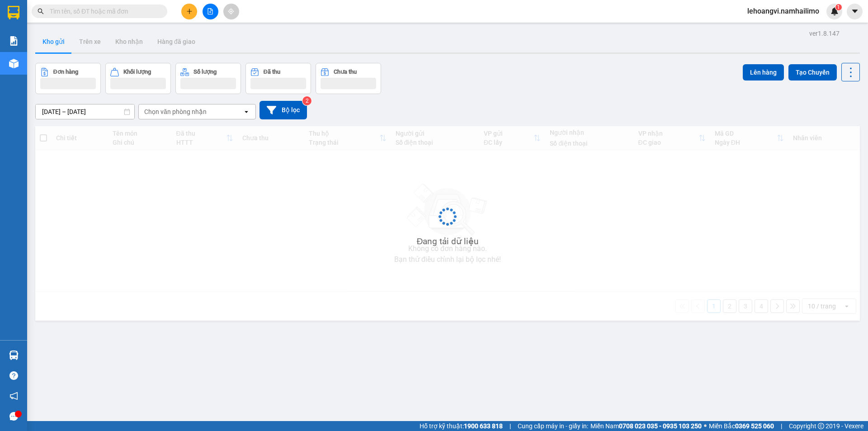 This screenshot has width=868, height=431. I want to click on span: Miền Nam, so click(646, 426).